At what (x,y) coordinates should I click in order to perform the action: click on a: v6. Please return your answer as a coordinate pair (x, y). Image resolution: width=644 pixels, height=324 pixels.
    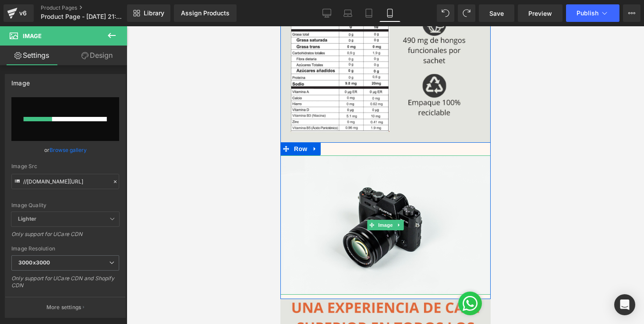
    Looking at the image, I should click on (19, 13).